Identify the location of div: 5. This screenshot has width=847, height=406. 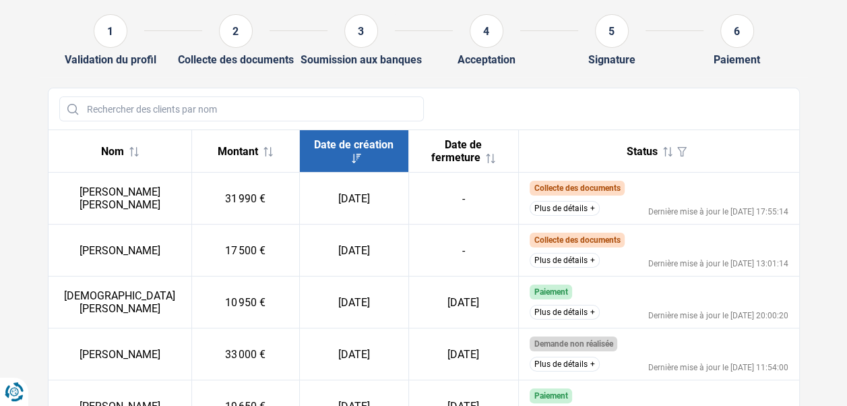
(612, 31).